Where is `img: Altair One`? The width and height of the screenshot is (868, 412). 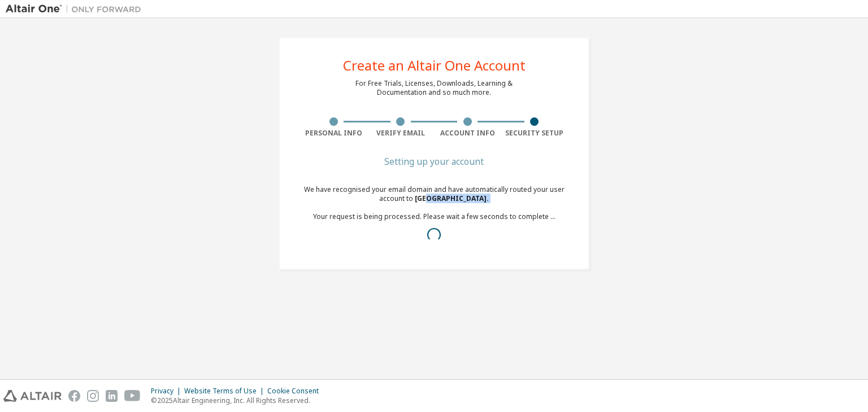
img: Altair One is located at coordinates (76, 9).